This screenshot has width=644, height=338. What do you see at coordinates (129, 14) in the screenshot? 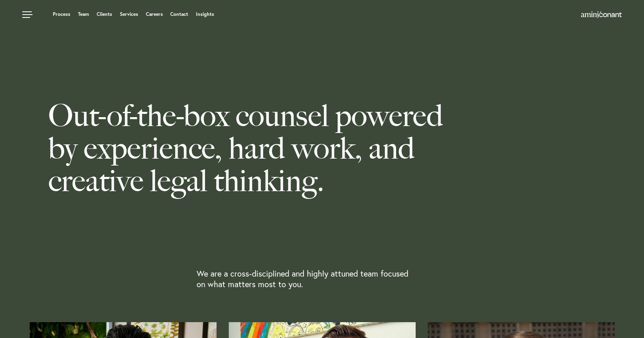
I see `a: Services` at bounding box center [129, 14].